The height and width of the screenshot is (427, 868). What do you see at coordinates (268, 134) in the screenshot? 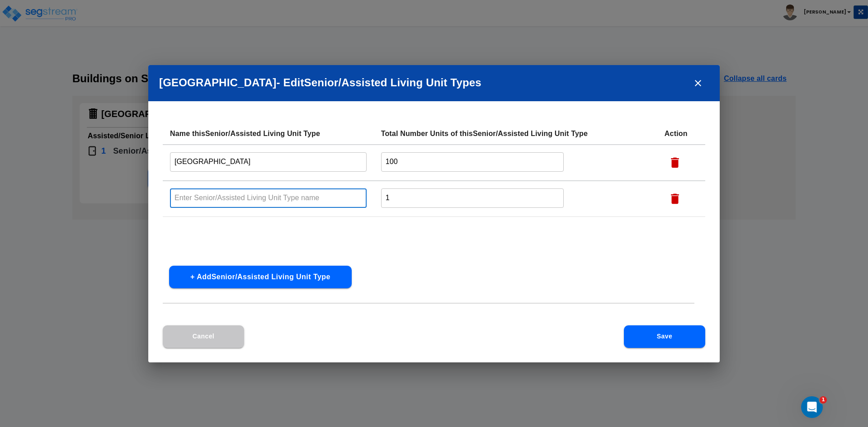
I see `th: Name this Senior/Assisted Living Unit Type` at bounding box center [268, 134].